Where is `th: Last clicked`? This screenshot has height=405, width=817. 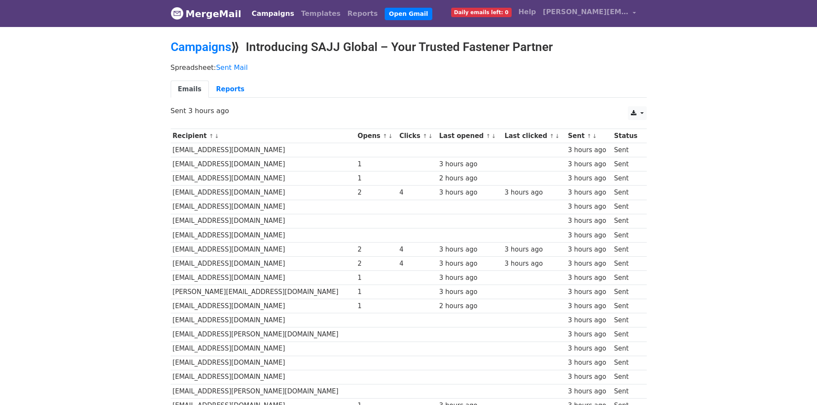
th: Last clicked is located at coordinates (534, 136).